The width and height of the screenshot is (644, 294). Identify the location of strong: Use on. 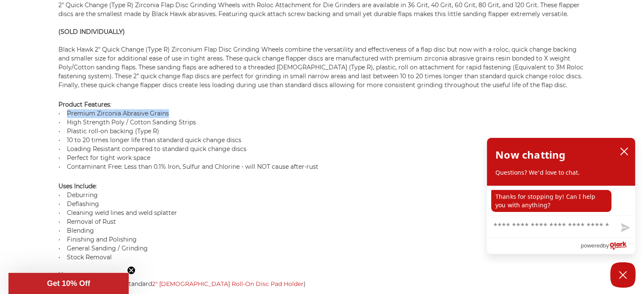
(68, 275).